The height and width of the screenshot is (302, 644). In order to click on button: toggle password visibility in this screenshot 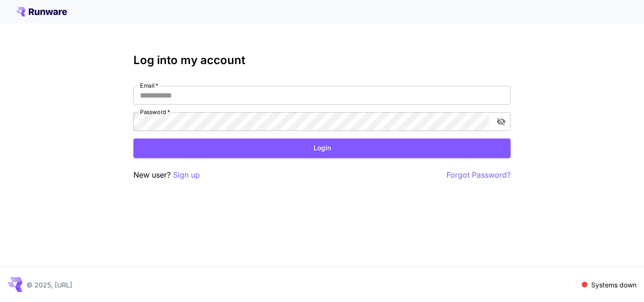, I will do `click(501, 121)`.